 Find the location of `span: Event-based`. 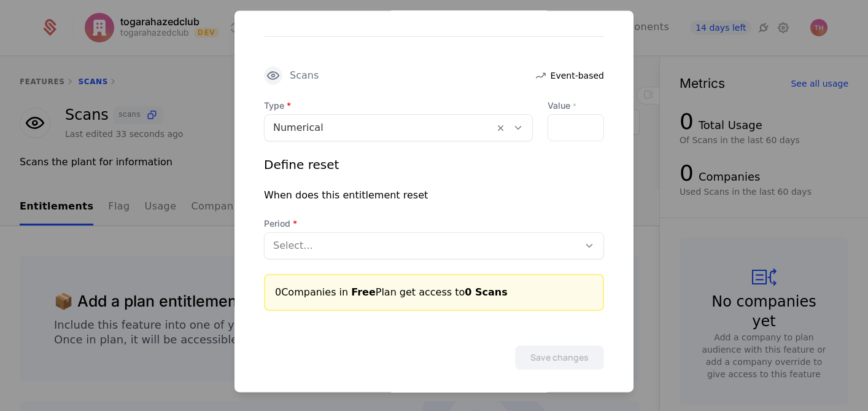

span: Event-based is located at coordinates (577, 76).